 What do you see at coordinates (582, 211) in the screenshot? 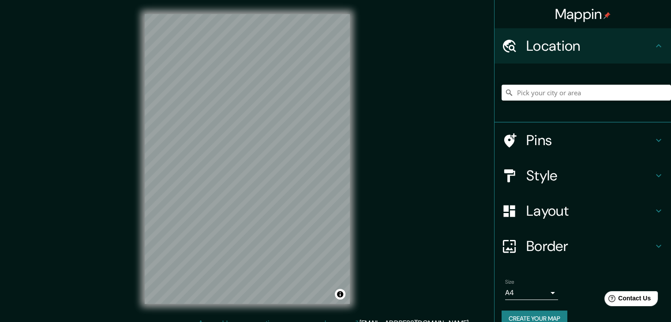
I see `div: Layout` at bounding box center [582, 211].